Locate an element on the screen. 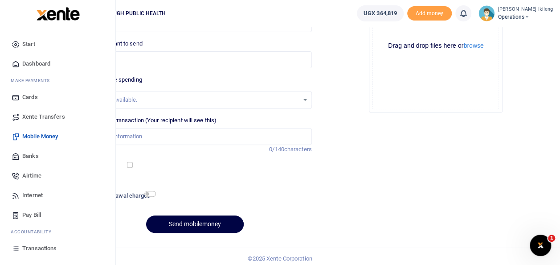 Image resolution: width=560 pixels, height=265 pixels. span: Cards is located at coordinates (30, 97).